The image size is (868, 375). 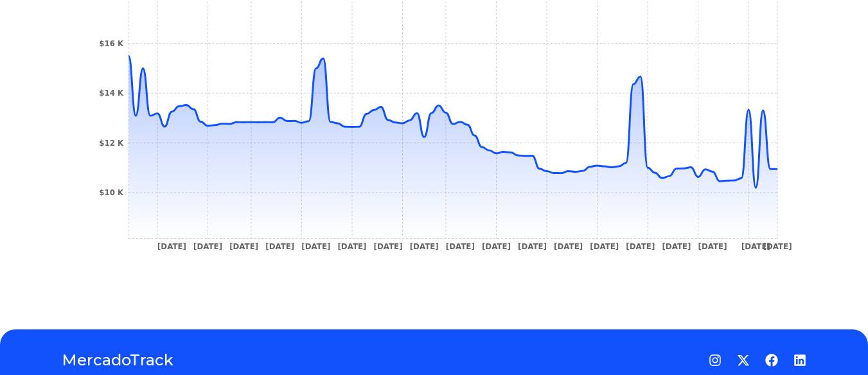 I want to click on a: Twitter, so click(x=744, y=361).